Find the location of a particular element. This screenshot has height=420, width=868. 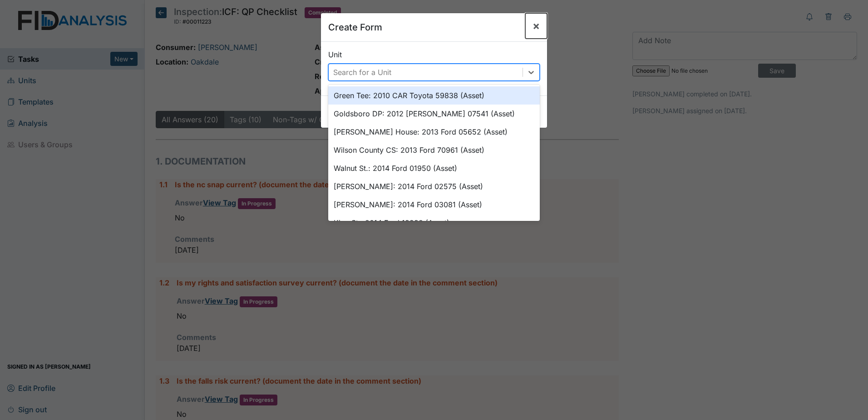

label: Unit is located at coordinates (335, 55).